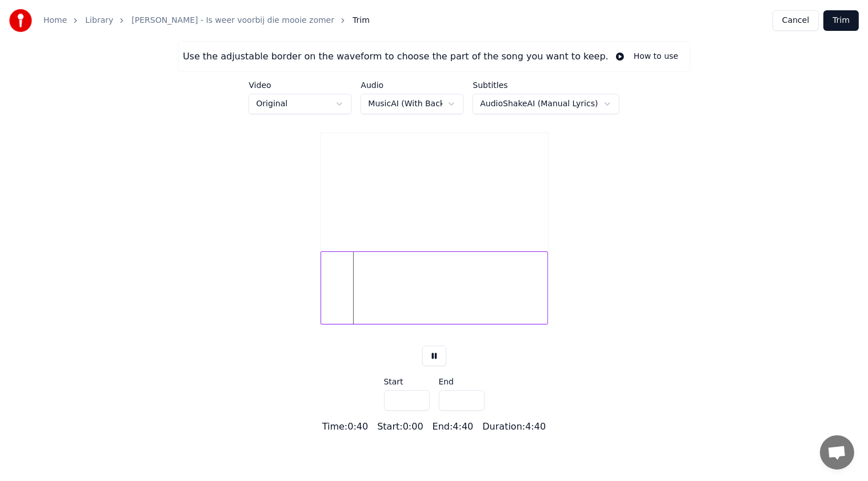 This screenshot has width=868, height=481. Describe the element at coordinates (20, 20) in the screenshot. I see `img: youka` at that location.